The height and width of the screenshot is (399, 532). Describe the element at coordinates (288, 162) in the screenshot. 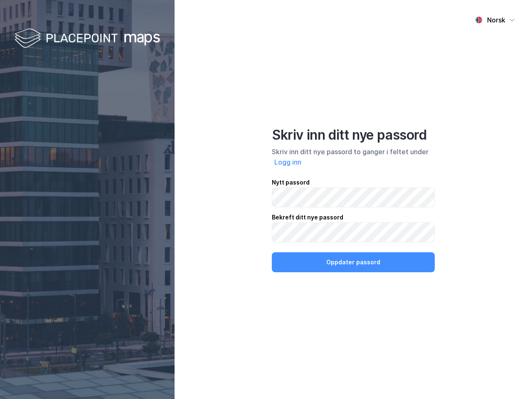

I see `button: Logg inn` at that location.